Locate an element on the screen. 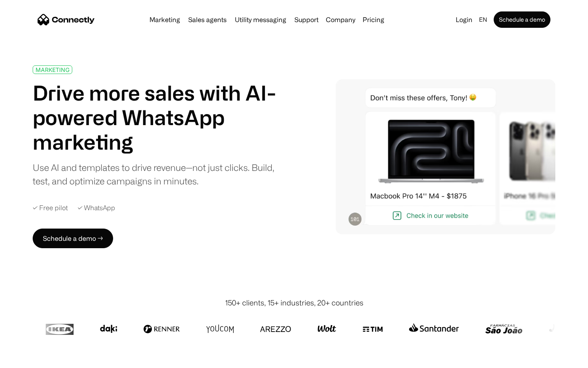  a: Marketing is located at coordinates (165, 20).